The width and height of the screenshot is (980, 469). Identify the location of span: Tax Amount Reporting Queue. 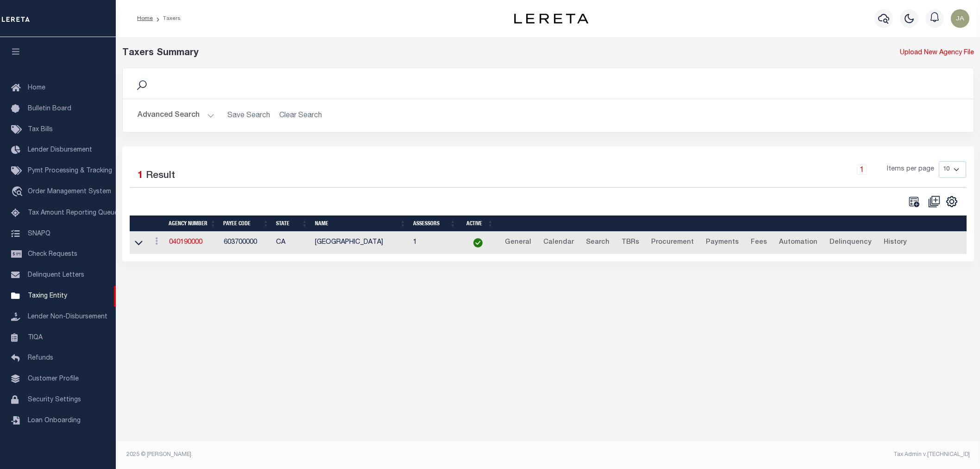
(73, 213).